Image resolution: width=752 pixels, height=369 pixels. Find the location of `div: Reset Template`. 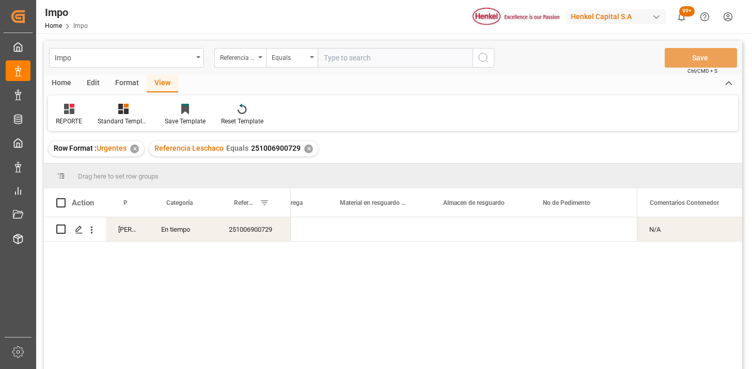

div: Reset Template is located at coordinates (242, 121).